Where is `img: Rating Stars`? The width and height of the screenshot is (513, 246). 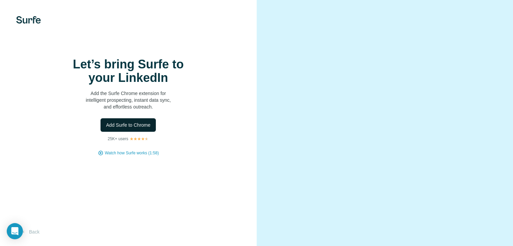 img: Rating Stars is located at coordinates (139, 139).